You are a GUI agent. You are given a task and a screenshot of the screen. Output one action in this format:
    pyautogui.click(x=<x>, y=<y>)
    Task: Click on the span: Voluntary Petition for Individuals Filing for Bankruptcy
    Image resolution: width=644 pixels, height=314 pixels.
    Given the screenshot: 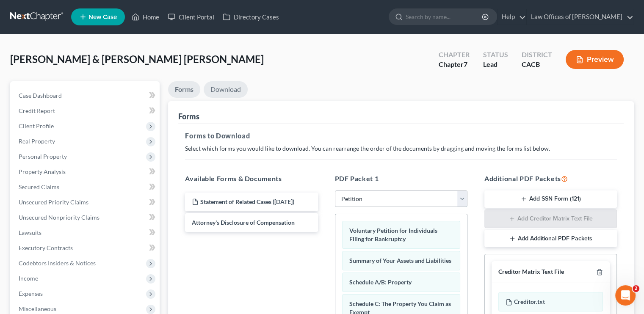 What is the action you would take?
    pyautogui.click(x=393, y=235)
    